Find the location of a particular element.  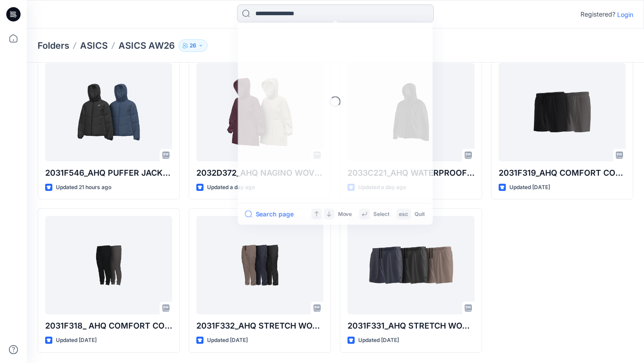

p: Move is located at coordinates (344, 214).